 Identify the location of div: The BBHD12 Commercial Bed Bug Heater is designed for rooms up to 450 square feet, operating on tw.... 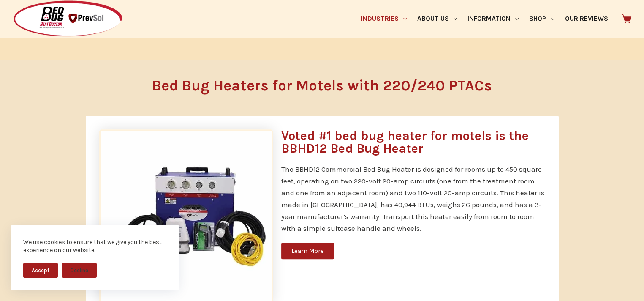
(413, 199).